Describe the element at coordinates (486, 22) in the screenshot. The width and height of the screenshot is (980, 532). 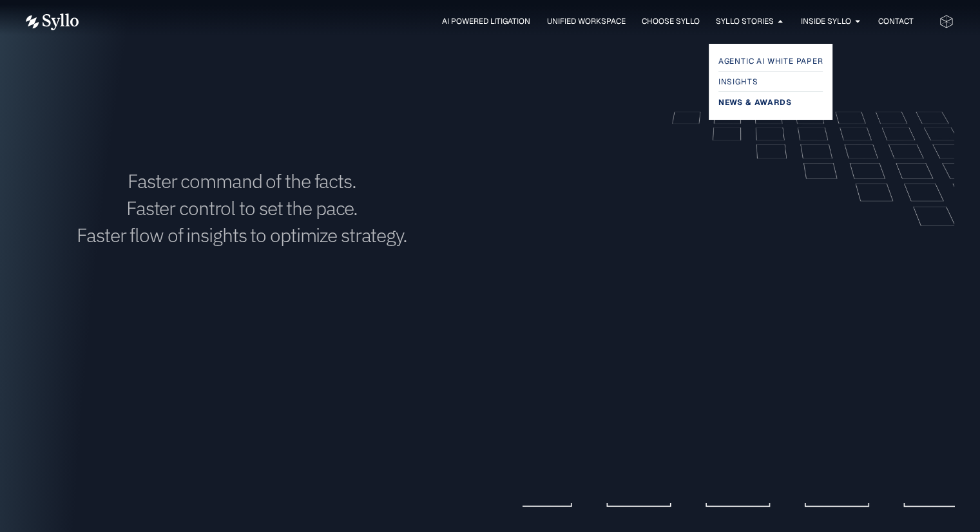
I see `span: AI Powered Litigation` at that location.